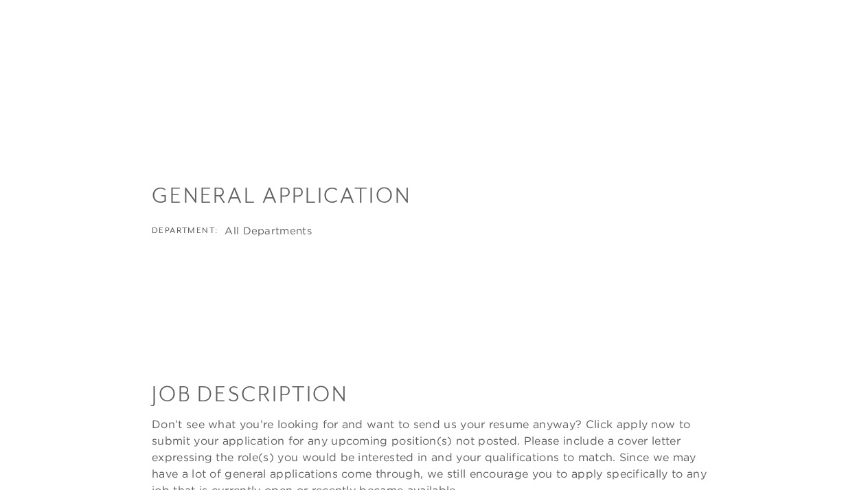 This screenshot has height=490, width=868. I want to click on a: Member Login, so click(761, 22).